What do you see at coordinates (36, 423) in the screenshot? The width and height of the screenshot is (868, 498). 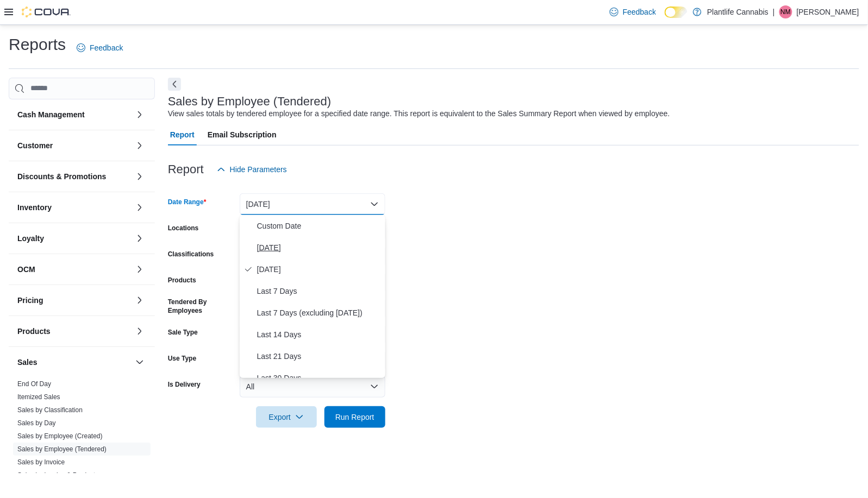 I see `a: Sales by Day` at bounding box center [36, 423].